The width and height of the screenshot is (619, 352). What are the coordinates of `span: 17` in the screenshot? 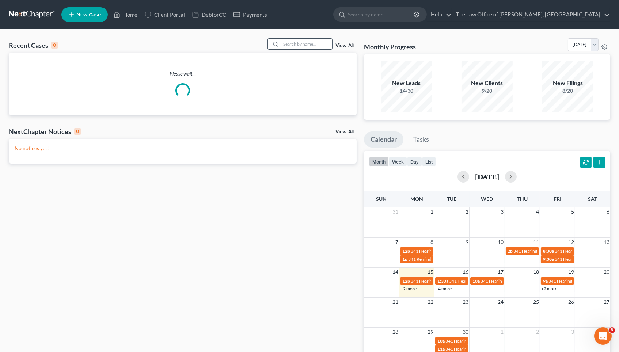 It's located at (501, 272).